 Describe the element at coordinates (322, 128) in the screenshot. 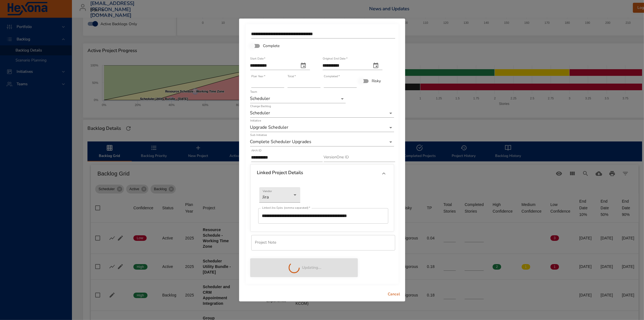

I see `div: Upgrade Scheduler` at that location.